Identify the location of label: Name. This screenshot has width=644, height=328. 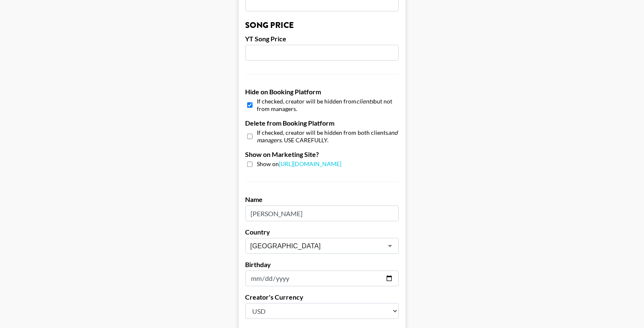
(322, 199).